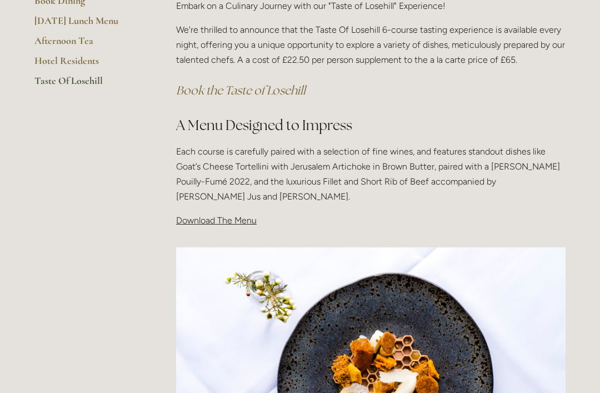 The image size is (600, 393). I want to click on em: Book the Taste of Losehill, so click(241, 90).